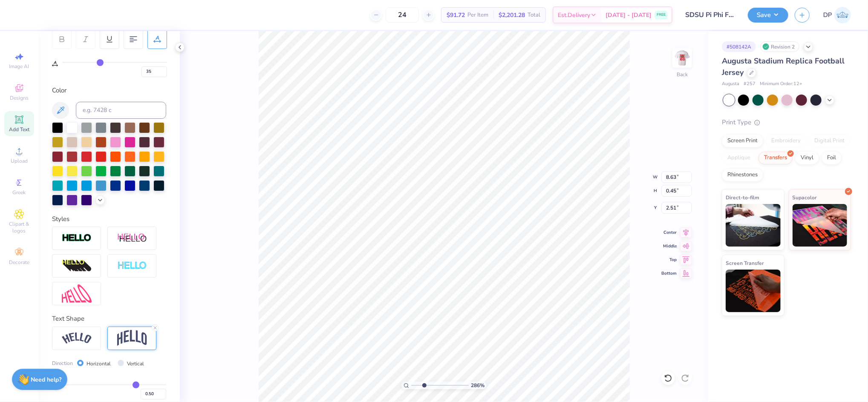  I want to click on img: 3d Illusion, so click(77, 266).